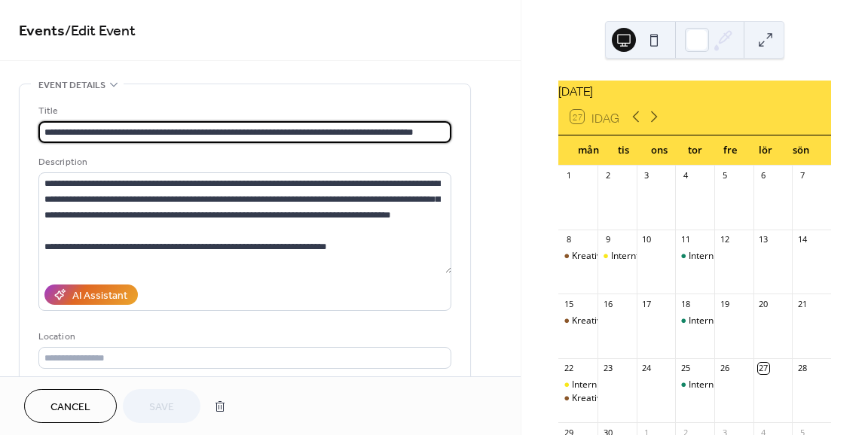  I want to click on div: 15, so click(568, 304).